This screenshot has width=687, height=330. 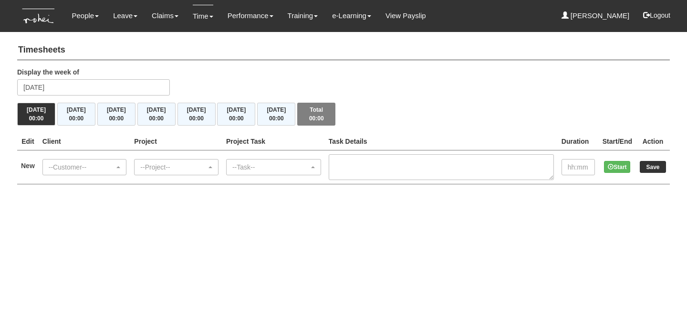 What do you see at coordinates (657, 15) in the screenshot?
I see `button: Logout` at bounding box center [657, 15].